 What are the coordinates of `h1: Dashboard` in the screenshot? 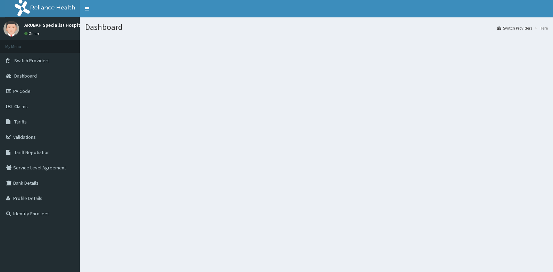 It's located at (316, 27).